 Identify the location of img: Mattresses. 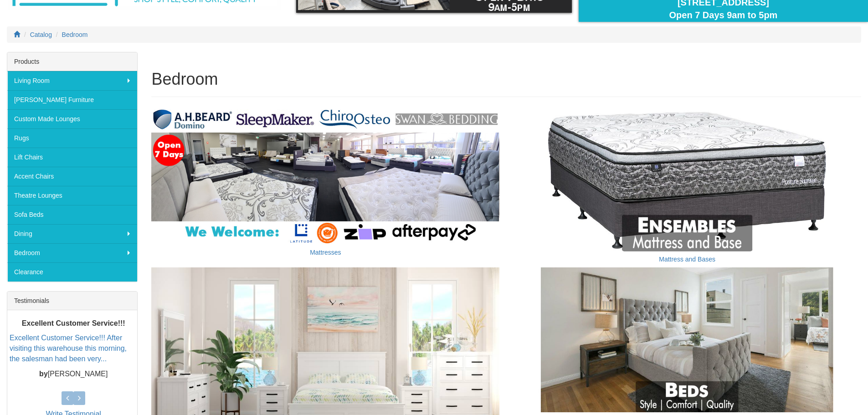
(326, 175).